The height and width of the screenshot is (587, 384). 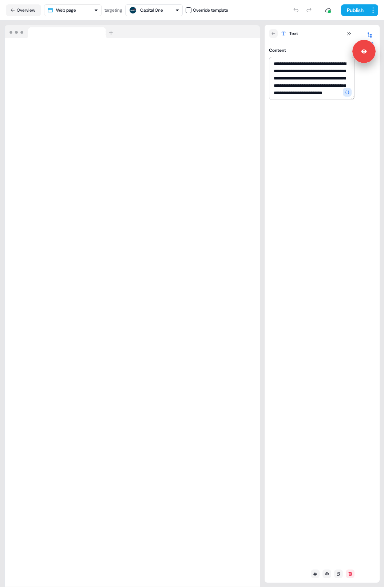 I want to click on span: Text, so click(x=294, y=34).